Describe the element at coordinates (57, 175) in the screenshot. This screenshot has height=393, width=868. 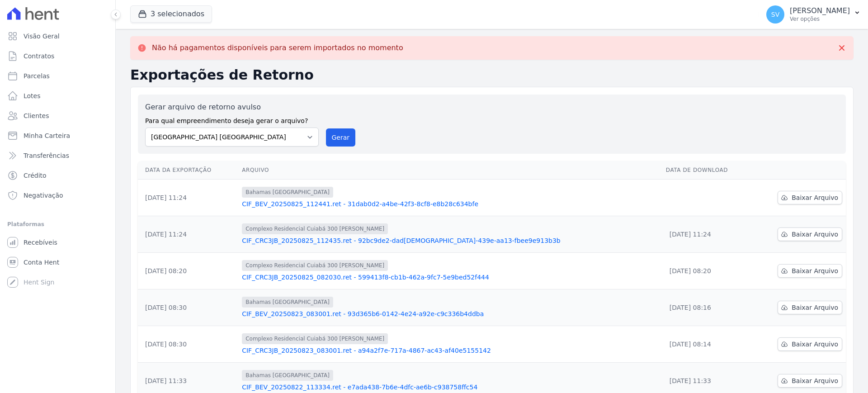
I see `a: Crédito` at that location.